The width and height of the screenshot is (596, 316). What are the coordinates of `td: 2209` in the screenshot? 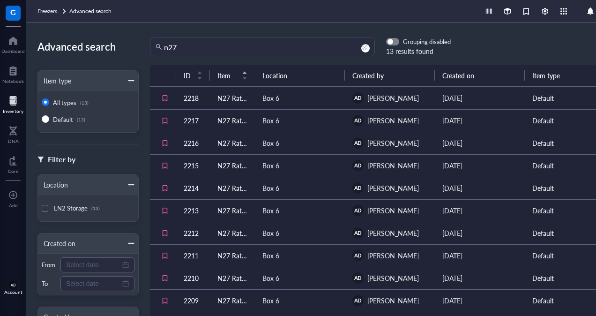 It's located at (193, 300).